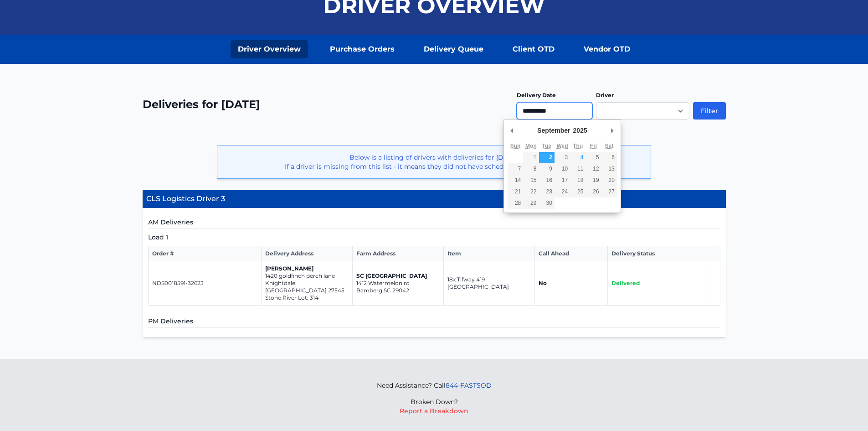 Image resolution: width=868 pixels, height=431 pixels. What do you see at coordinates (593, 191) in the screenshot?
I see `button: 26` at bounding box center [593, 191].